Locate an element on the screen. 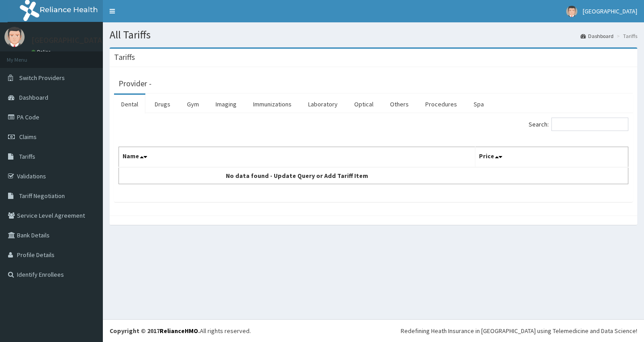 The image size is (644, 342). th: Name is located at coordinates (297, 157).